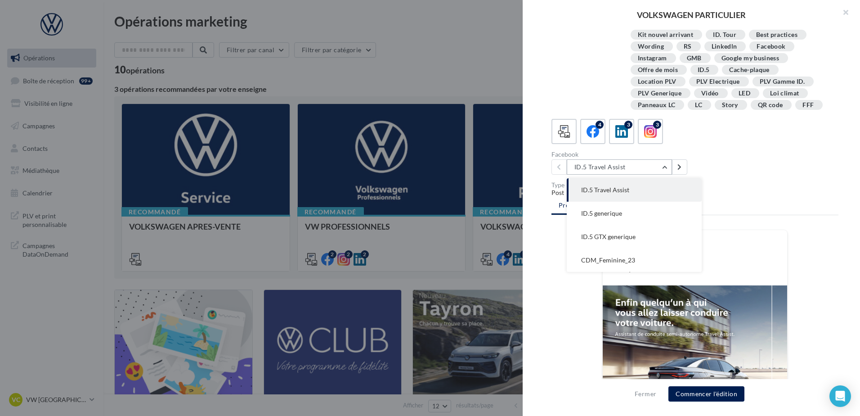 This screenshot has height=416, width=860. What do you see at coordinates (703, 70) in the screenshot?
I see `div: ID.5` at bounding box center [703, 70].